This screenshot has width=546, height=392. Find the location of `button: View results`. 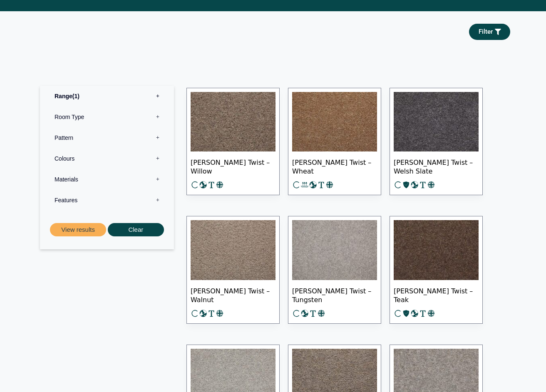

button: View results is located at coordinates (78, 230).